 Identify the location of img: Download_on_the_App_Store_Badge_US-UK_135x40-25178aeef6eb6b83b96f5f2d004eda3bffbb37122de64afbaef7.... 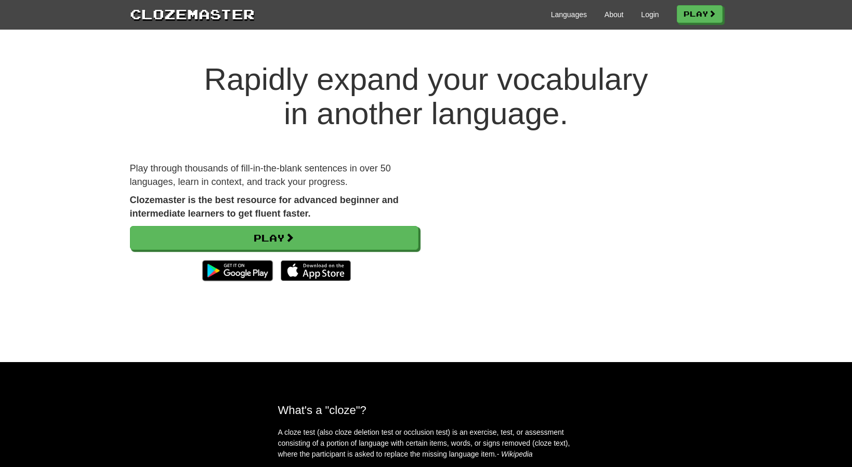
(316, 271).